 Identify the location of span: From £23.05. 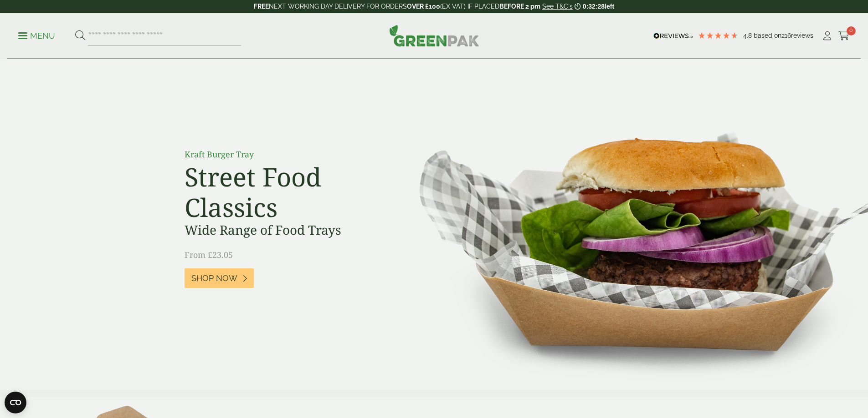
(209, 255).